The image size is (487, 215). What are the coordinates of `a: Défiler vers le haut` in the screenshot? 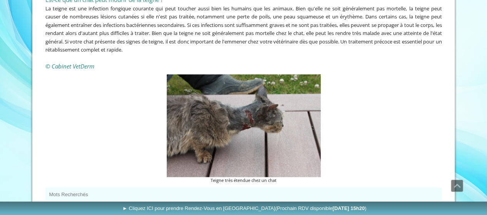 It's located at (457, 186).